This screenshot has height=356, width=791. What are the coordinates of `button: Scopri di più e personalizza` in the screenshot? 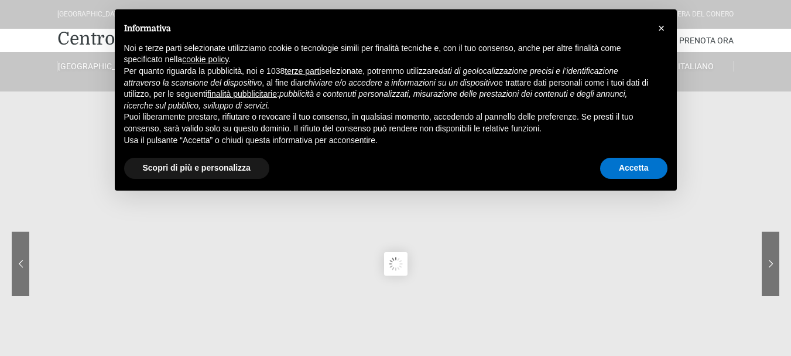 It's located at (197, 168).